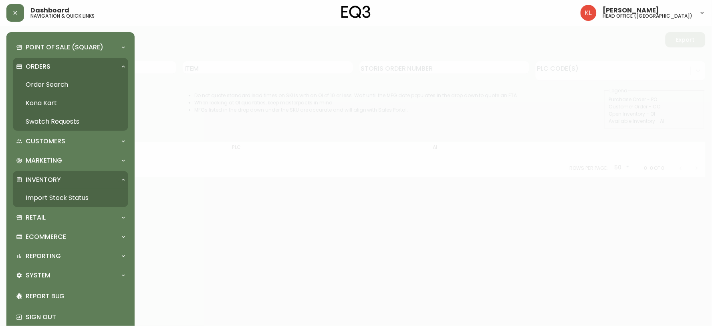  Describe the element at coordinates (43, 180) in the screenshot. I see `p: Inventory` at that location.